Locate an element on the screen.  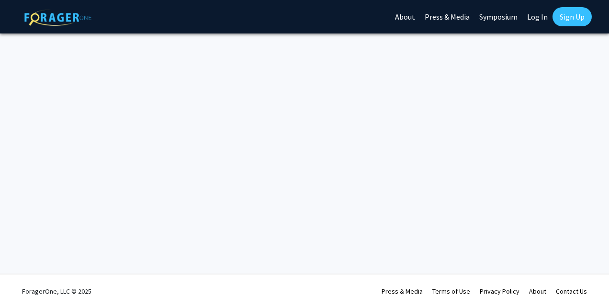
a: Terms of Use is located at coordinates (451, 292).